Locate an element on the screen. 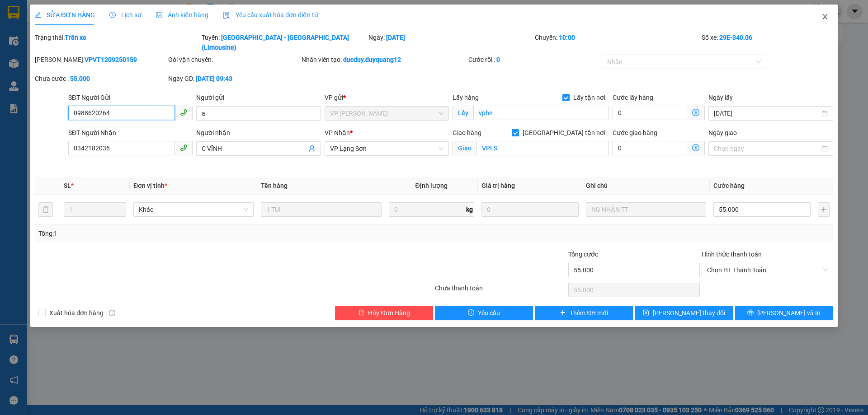 This screenshot has width=868, height=415. input: Ghi Chú is located at coordinates (646, 210).